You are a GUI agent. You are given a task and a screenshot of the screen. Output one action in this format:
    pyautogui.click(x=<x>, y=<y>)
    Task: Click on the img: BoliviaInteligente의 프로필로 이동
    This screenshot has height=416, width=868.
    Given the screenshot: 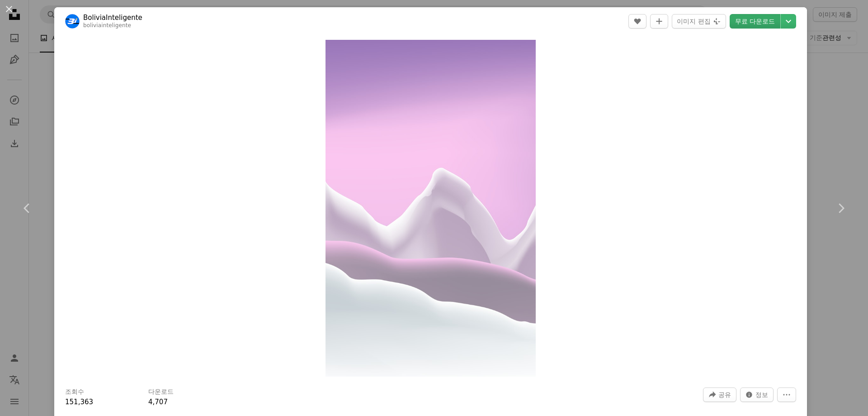 What is the action you would take?
    pyautogui.click(x=72, y=21)
    